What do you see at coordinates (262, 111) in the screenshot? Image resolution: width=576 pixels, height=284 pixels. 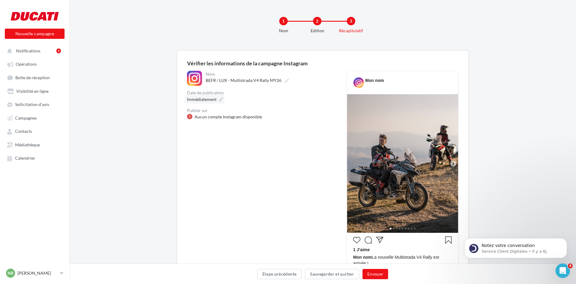 I see `div: Publier sur` at bounding box center [262, 111].